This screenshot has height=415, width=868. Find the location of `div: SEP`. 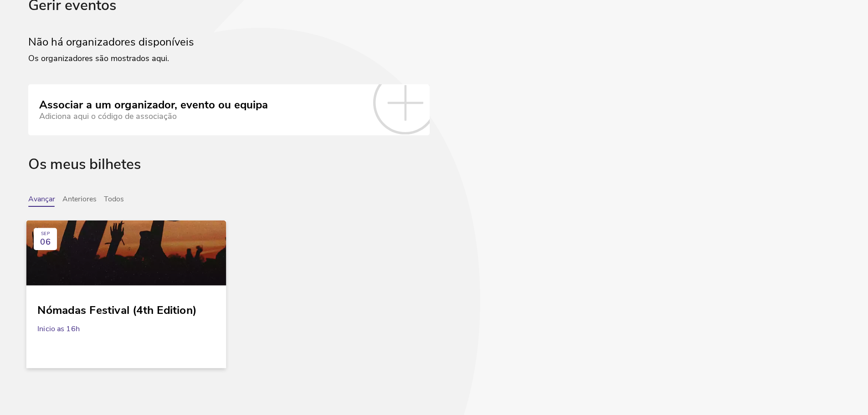

div: SEP is located at coordinates (45, 234).